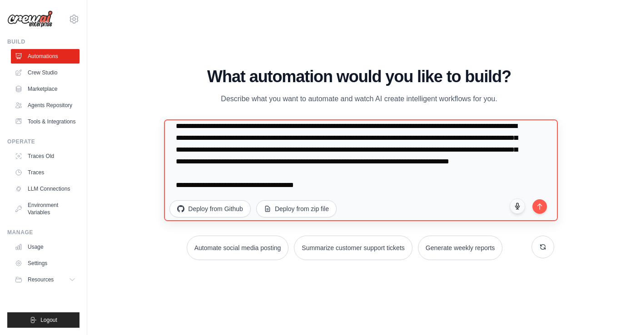 The width and height of the screenshot is (631, 335). Describe the element at coordinates (45, 89) in the screenshot. I see `a: Marketplace` at that location.